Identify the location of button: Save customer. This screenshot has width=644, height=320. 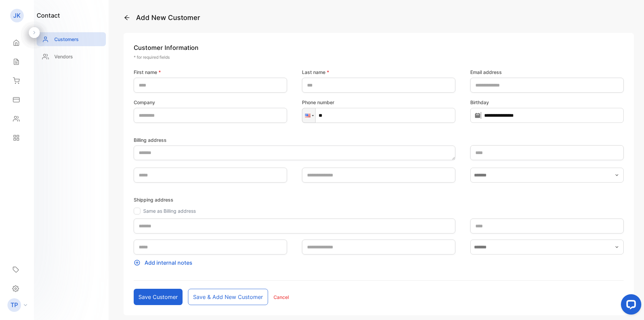
(158, 297).